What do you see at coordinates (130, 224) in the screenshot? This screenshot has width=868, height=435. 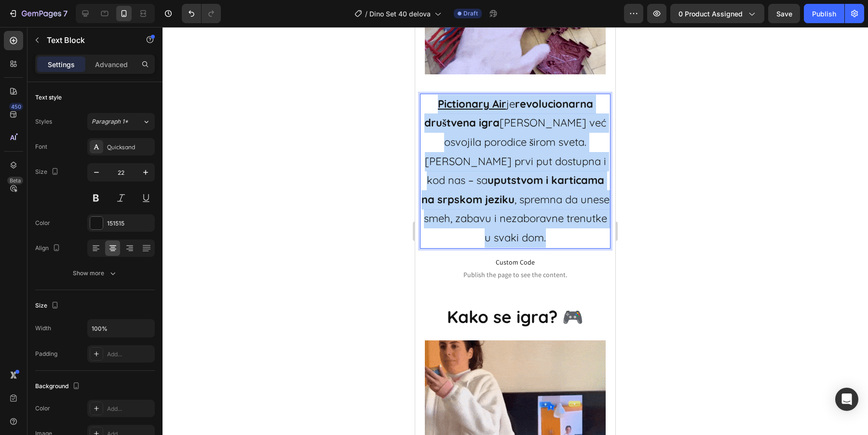 I see `div: 151515` at bounding box center [130, 224].